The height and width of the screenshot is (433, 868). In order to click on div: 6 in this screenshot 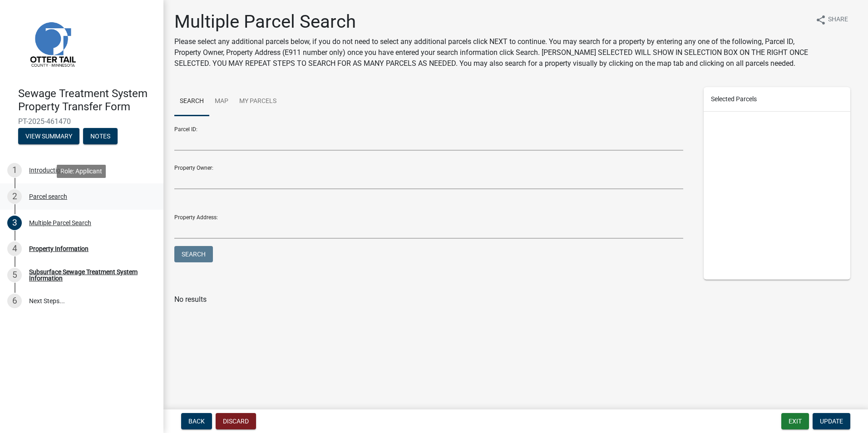, I will do `click(15, 301)`.